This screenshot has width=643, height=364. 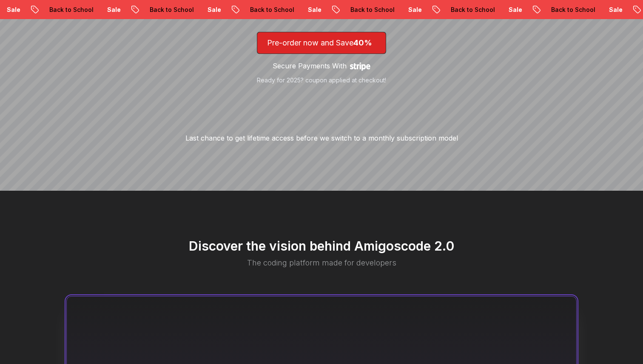 I want to click on h2: Discover the vision behind Amigoscode 2.0, so click(x=322, y=246).